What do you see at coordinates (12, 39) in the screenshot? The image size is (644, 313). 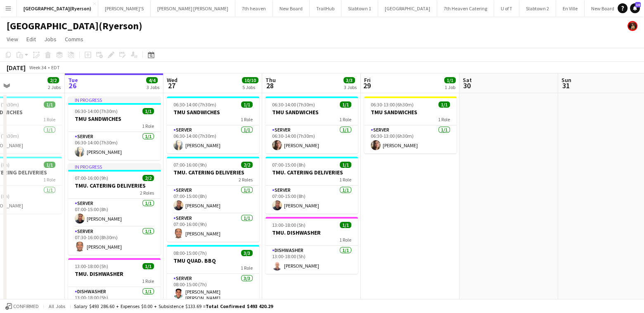 I see `a: View` at bounding box center [12, 39].